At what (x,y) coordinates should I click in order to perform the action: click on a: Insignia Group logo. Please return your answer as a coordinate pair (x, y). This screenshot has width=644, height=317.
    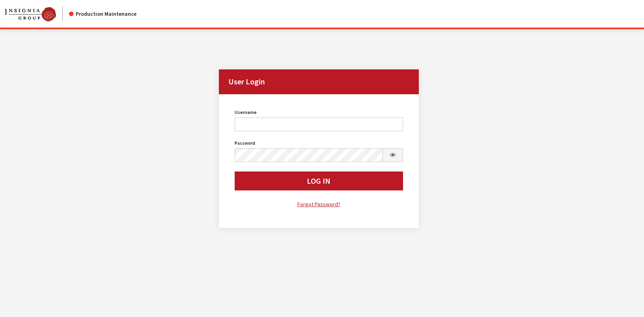
    Looking at the image, I should click on (36, 14).